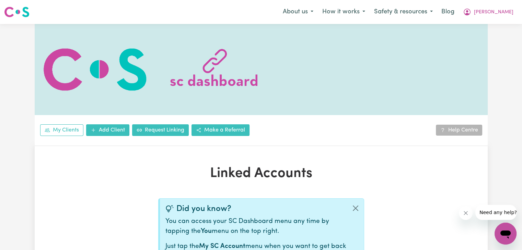  What do you see at coordinates (108, 130) in the screenshot?
I see `a: Add Client` at bounding box center [108, 130].